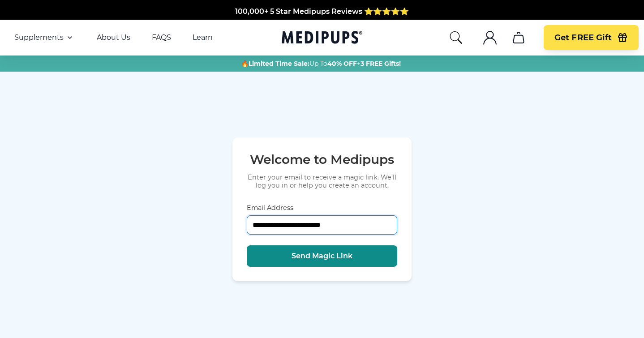  What do you see at coordinates (161, 37) in the screenshot?
I see `a: FAQS` at bounding box center [161, 37].